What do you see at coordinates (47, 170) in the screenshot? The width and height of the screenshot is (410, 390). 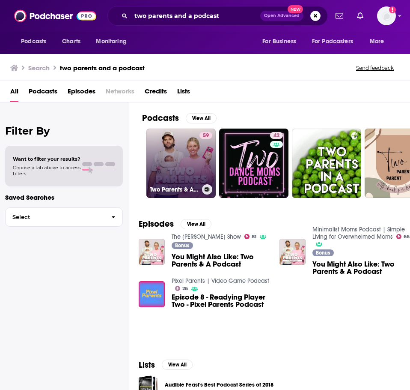 I see `span: Choose a tab above to access filters.` at bounding box center [47, 170].